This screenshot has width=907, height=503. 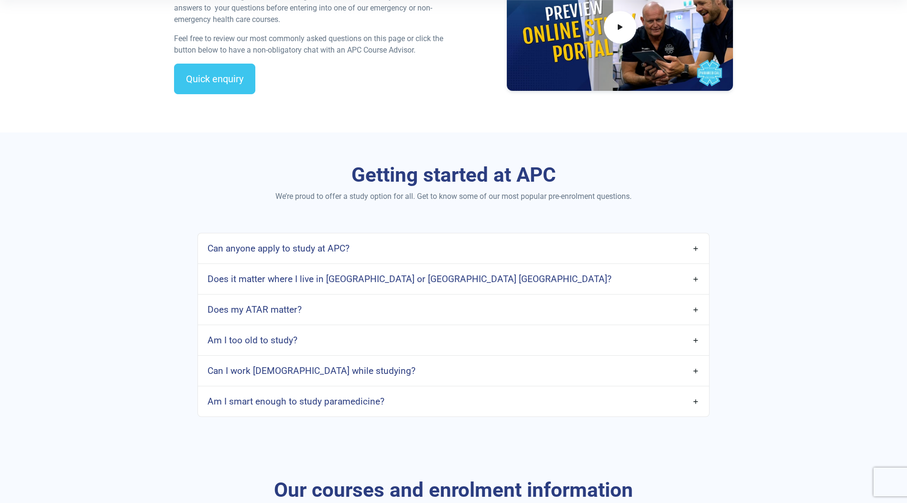 I want to click on a: Am I smart enough to study paramedicine?, so click(x=453, y=401).